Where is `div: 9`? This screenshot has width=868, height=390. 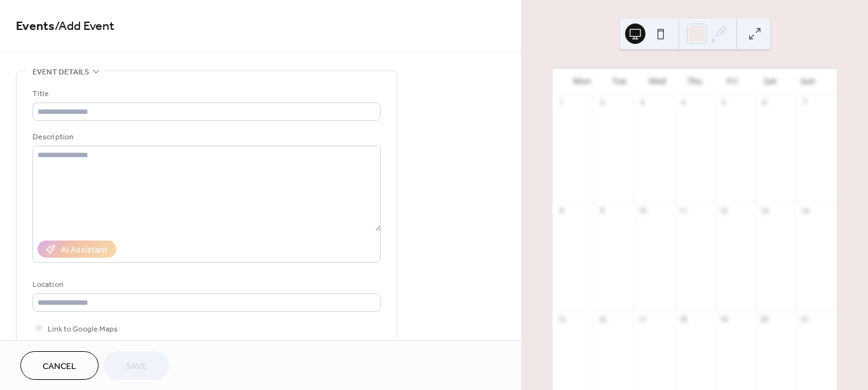 div: 9 is located at coordinates (602, 210).